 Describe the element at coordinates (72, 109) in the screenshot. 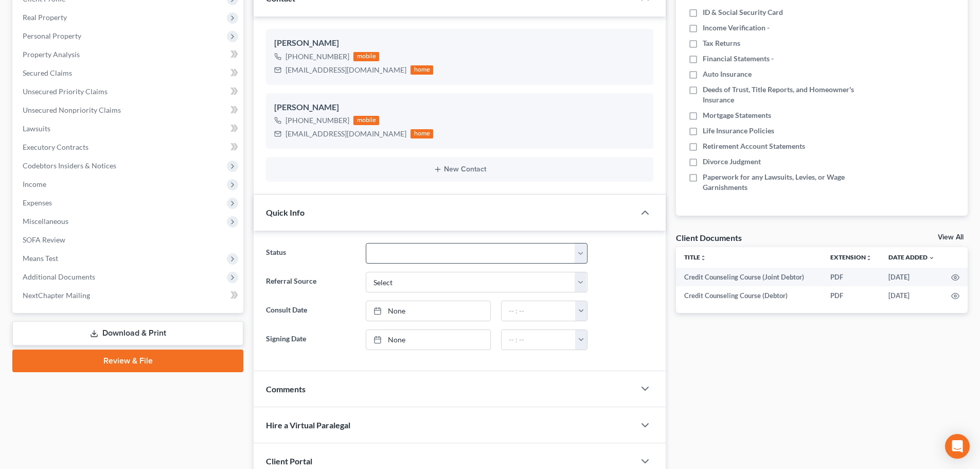

I see `span: Unsecured Nonpriority Claims` at that location.